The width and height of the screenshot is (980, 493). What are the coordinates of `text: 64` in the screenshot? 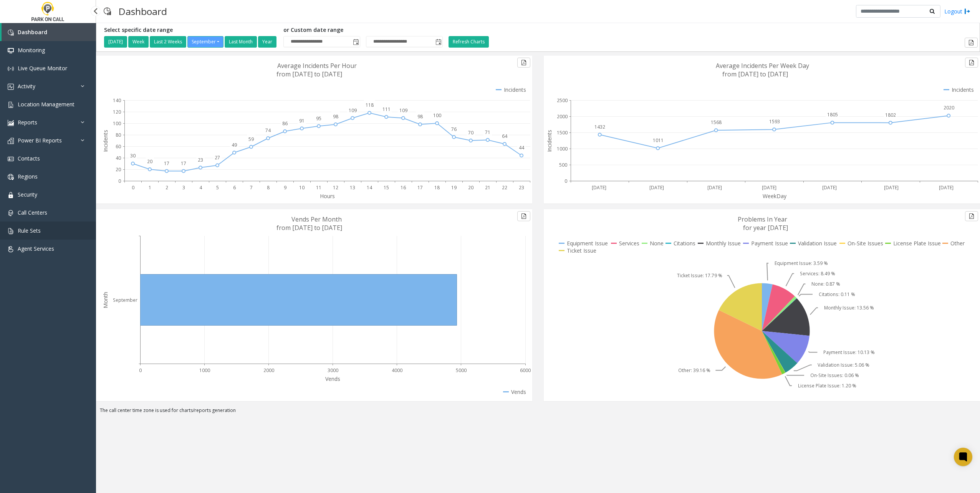 It's located at (505, 136).